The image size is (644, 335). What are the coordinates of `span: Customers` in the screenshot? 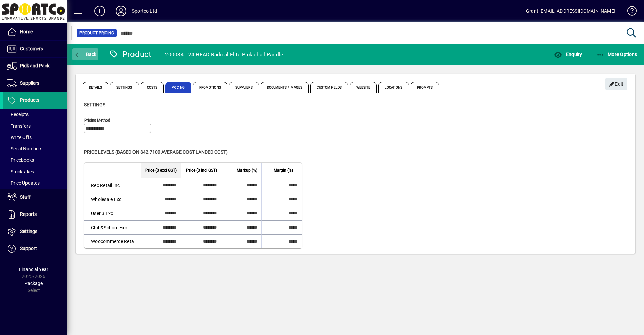 It's located at (31, 48).